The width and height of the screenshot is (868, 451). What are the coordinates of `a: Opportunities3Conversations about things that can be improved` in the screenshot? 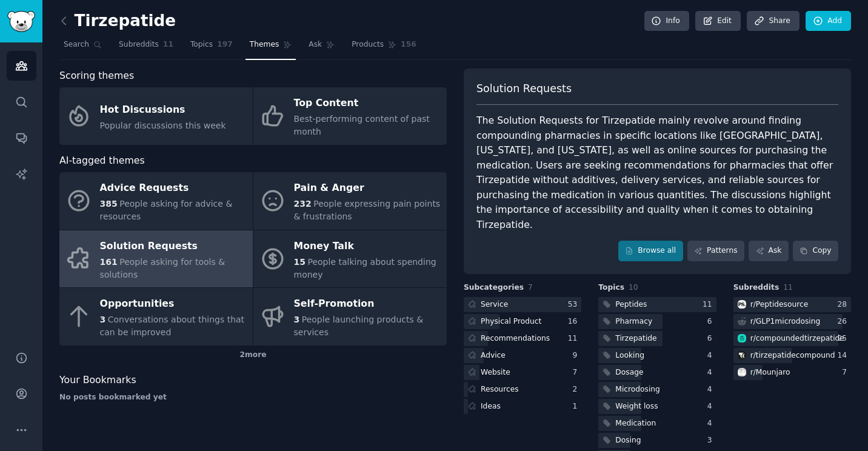 It's located at (156, 316).